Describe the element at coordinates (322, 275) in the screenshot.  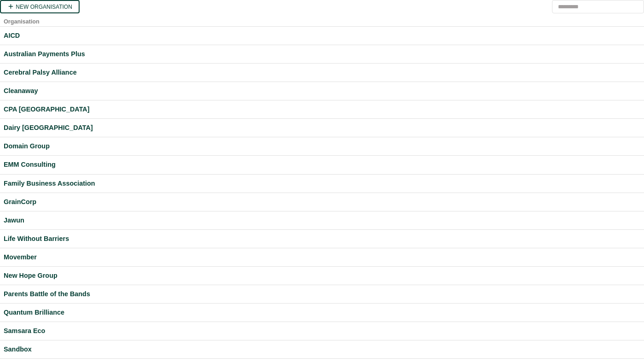
I see `a: New Hope Group` at that location.